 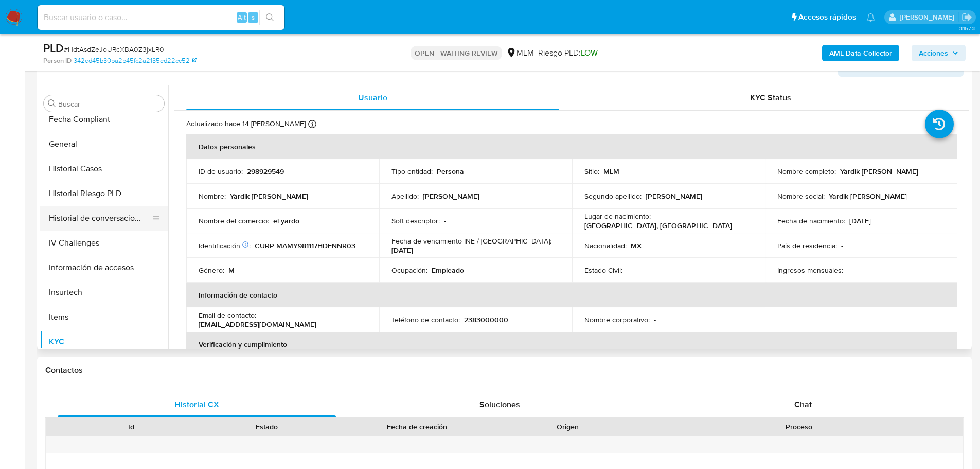 I want to click on p: CURP MAMY981117HDFNNR03, so click(x=305, y=245).